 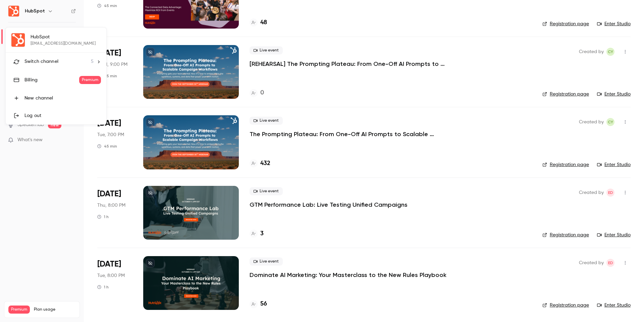 What do you see at coordinates (41, 62) in the screenshot?
I see `span: Switch channel` at bounding box center [41, 62].